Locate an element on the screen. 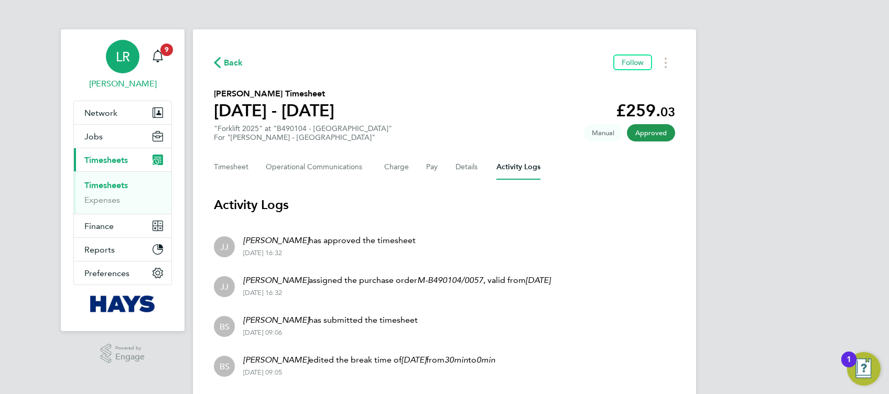  p: assigned the purchase order , valid from is located at coordinates (397, 280).